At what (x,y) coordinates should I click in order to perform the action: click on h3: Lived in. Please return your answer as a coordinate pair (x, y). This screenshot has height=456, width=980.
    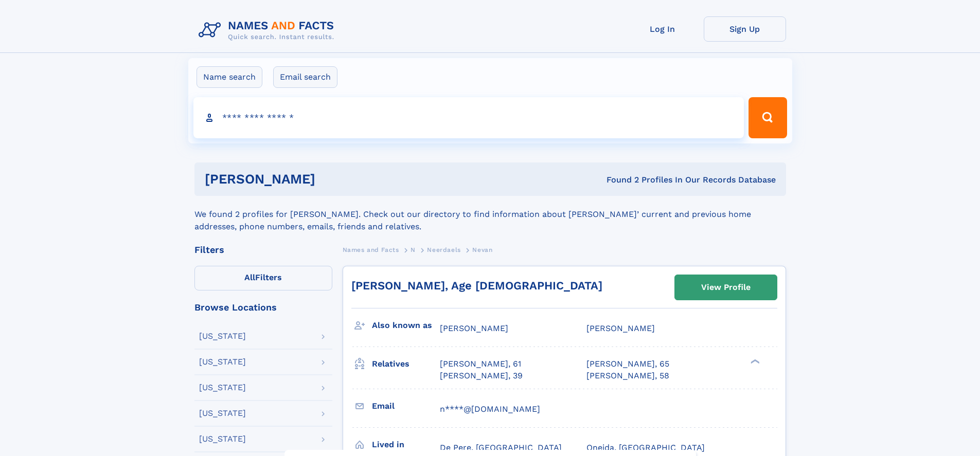
    Looking at the image, I should click on (406, 445).